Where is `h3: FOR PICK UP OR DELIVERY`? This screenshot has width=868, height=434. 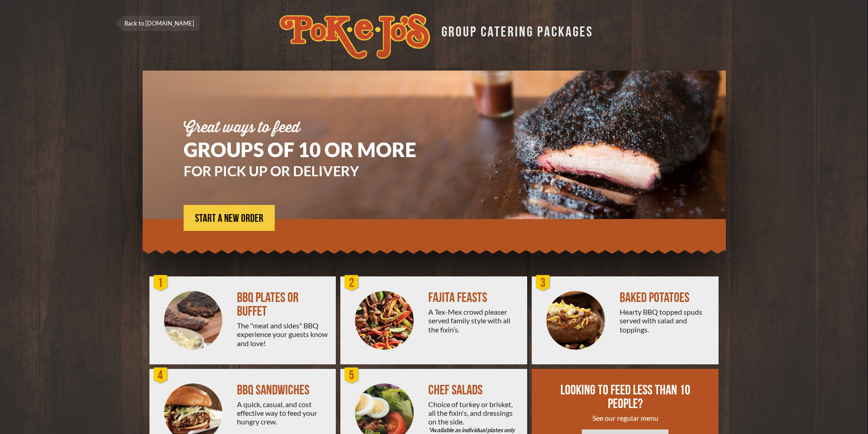 h3: FOR PICK UP OR DELIVERY is located at coordinates (314, 170).